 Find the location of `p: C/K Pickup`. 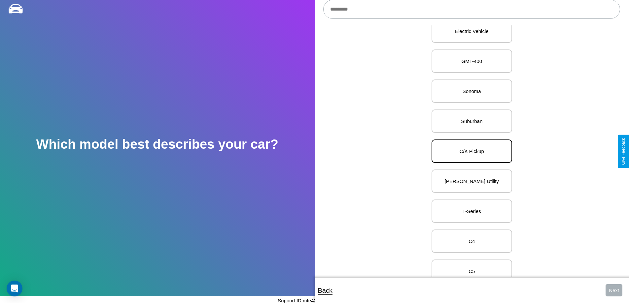

p: C/K Pickup is located at coordinates (471, 151).